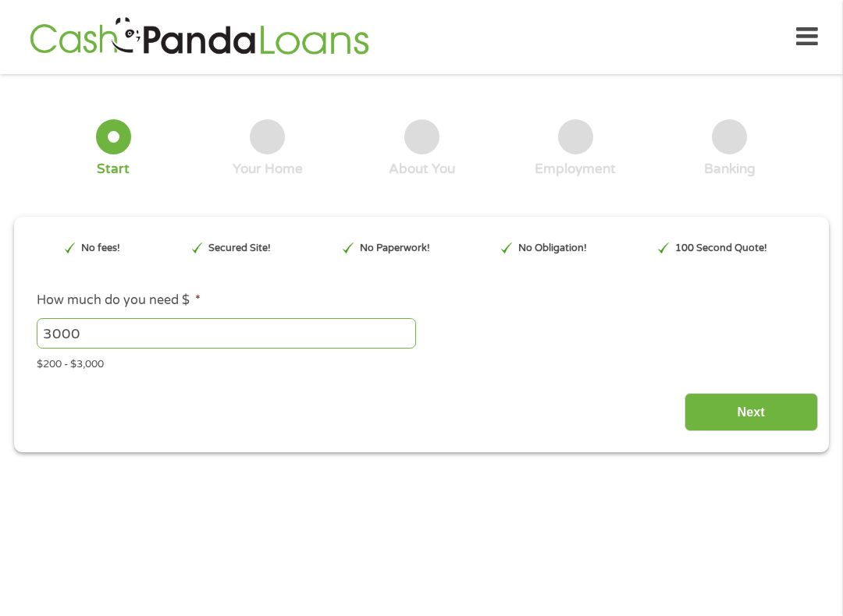  I want to click on div: About You, so click(422, 170).